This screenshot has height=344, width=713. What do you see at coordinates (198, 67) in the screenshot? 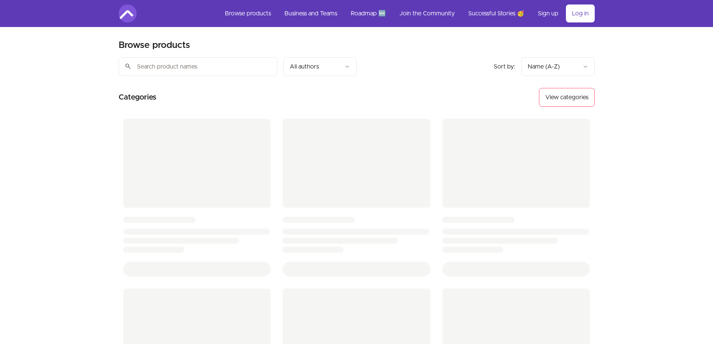
I see `input: Search product names` at bounding box center [198, 67].